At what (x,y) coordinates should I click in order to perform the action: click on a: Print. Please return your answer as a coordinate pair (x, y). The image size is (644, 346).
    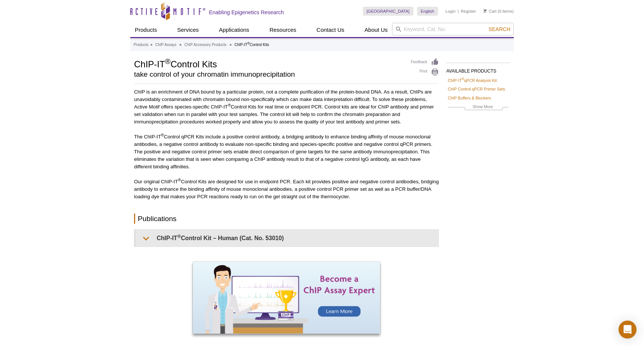
    Looking at the image, I should click on (425, 72).